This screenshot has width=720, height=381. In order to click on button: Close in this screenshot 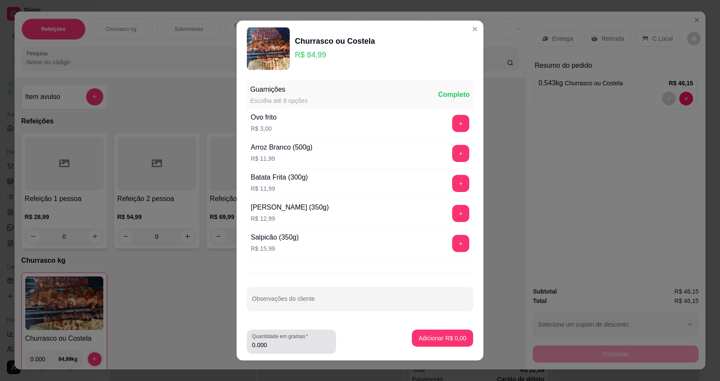, I will do `click(475, 29)`.